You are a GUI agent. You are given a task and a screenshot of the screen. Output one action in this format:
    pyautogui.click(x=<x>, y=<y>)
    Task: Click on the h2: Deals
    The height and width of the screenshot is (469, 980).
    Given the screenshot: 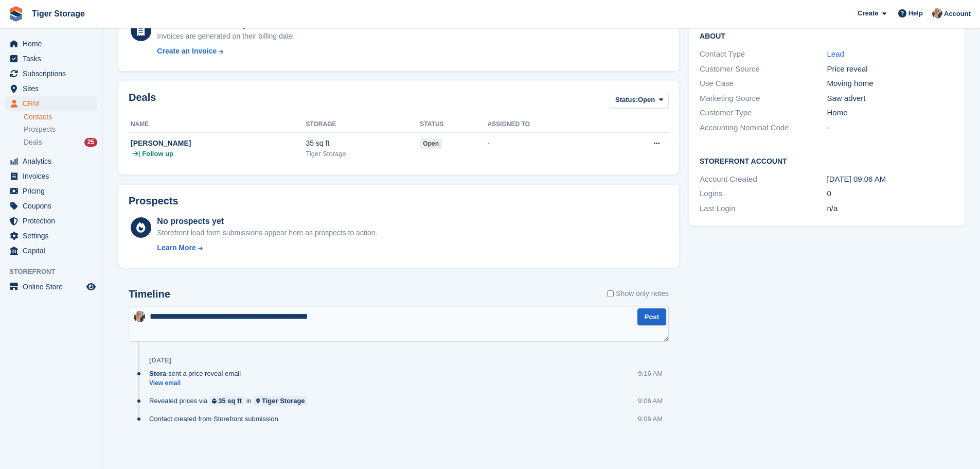 What is the action you would take?
    pyautogui.click(x=142, y=101)
    